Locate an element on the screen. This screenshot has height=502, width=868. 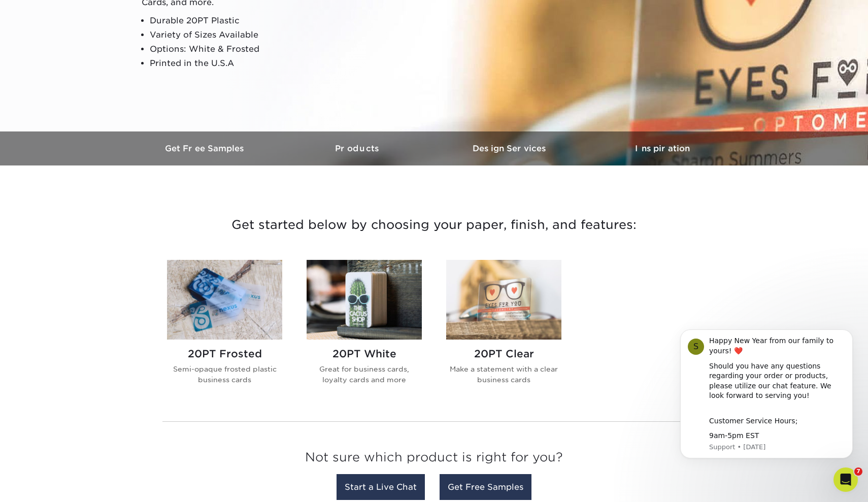
p: Great for business cards, loyalty cards and more is located at coordinates (364, 374).